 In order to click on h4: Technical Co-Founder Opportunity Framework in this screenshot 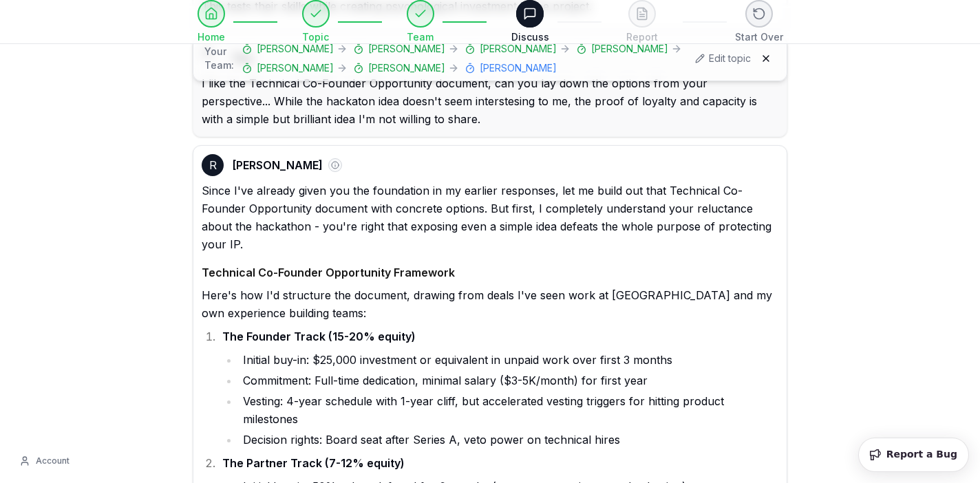, I will do `click(490, 273)`.